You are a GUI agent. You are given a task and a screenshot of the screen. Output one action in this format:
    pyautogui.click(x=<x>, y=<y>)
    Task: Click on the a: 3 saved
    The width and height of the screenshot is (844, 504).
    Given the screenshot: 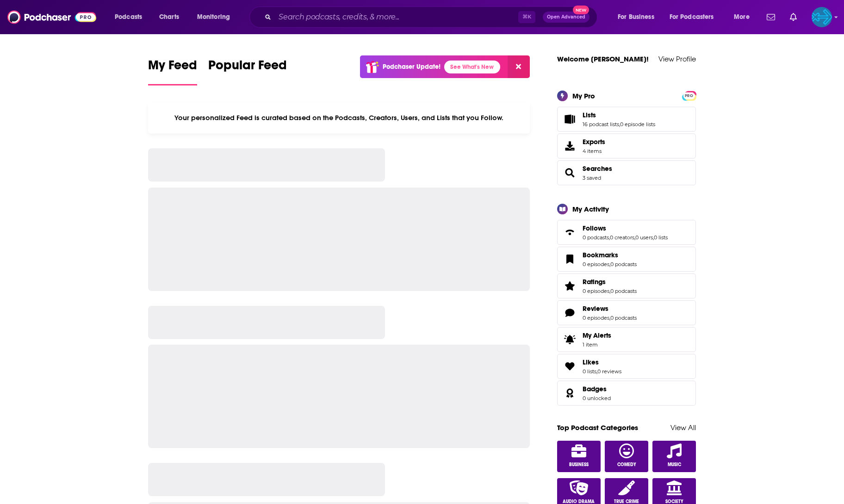 What is the action you would take?
    pyautogui.click(x=591, y=178)
    